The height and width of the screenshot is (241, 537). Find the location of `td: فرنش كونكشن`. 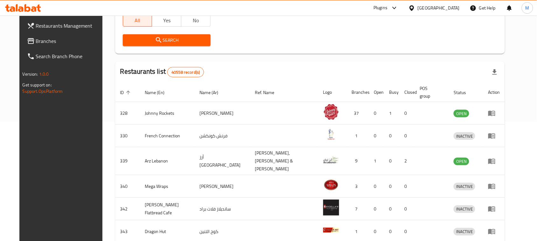

td: فرنش كونكشن is located at coordinates (222, 136).